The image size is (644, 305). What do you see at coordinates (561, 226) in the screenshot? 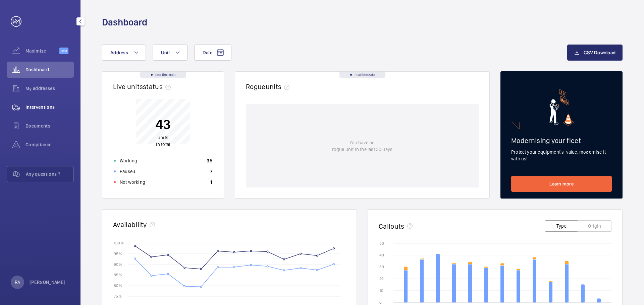
I see `button: Type` at bounding box center [561, 226].